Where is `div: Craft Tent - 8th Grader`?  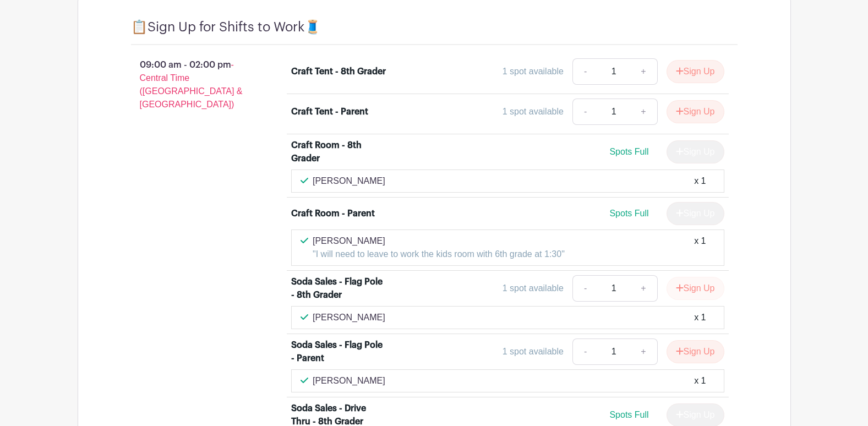 div: Craft Tent - 8th Grader is located at coordinates (339, 72).